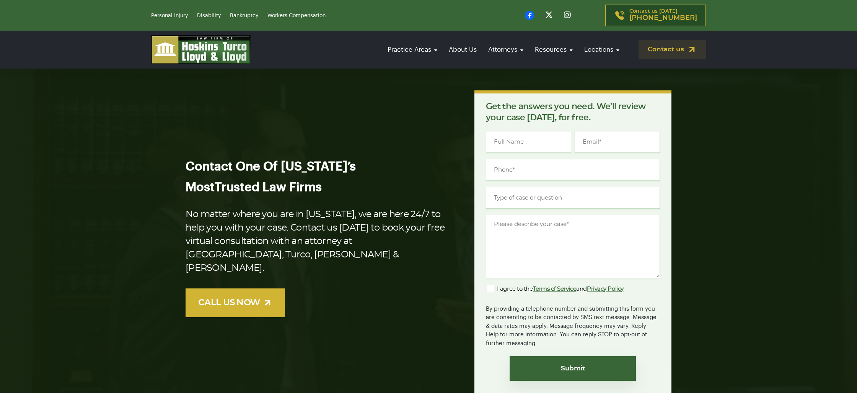 This screenshot has height=393, width=857. I want to click on a: Privacy Policy, so click(605, 288).